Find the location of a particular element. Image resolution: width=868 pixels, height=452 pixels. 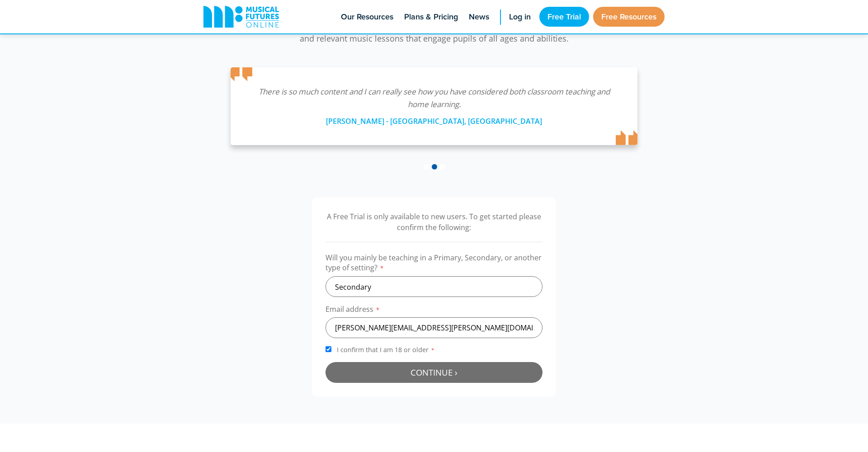

p: There is so much content and I can really see how you have considered both classroom teaching and... is located at coordinates (434, 98).